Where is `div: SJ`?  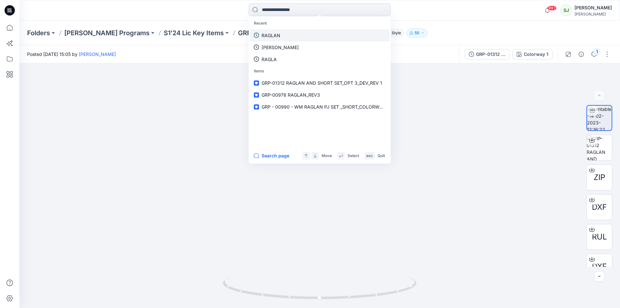
div: SJ is located at coordinates (566, 10).